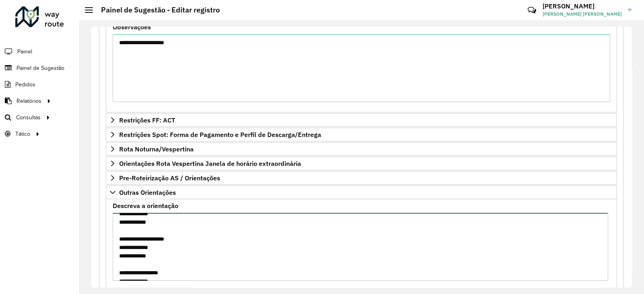 The height and width of the screenshot is (294, 644). I want to click on span: Relatórios, so click(29, 101).